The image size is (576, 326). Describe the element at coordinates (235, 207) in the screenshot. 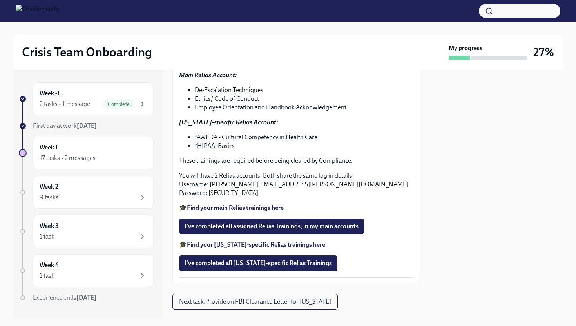

I see `a: Find your main Relias trainings here` at that location.